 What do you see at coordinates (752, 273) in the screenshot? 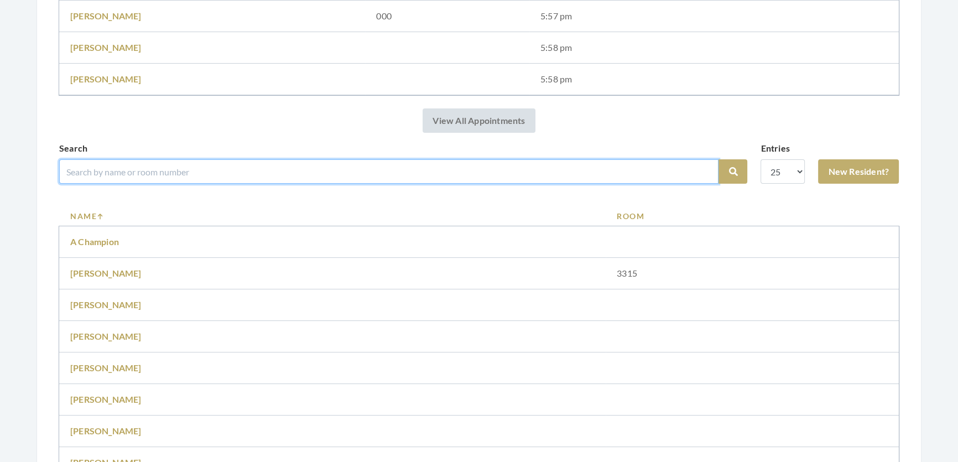
I see `td: 3315` at bounding box center [752, 273].